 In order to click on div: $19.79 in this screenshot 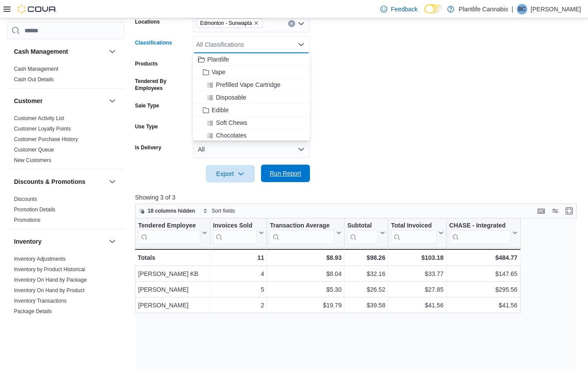, I will do `click(306, 305)`.